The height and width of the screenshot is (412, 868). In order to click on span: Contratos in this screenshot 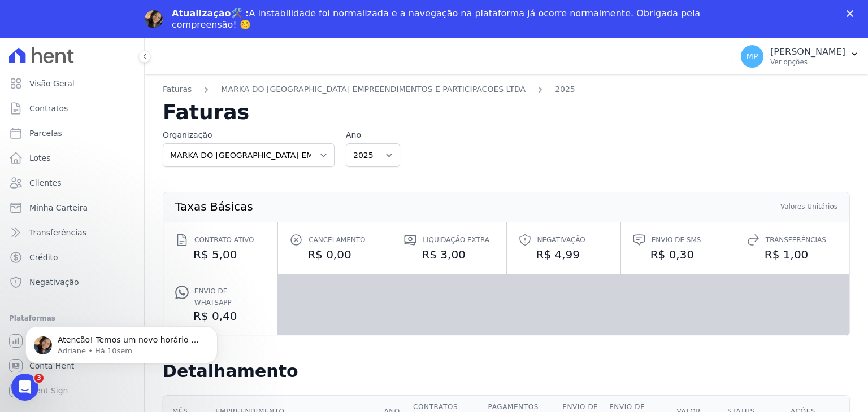, I will do `click(48, 108)`.